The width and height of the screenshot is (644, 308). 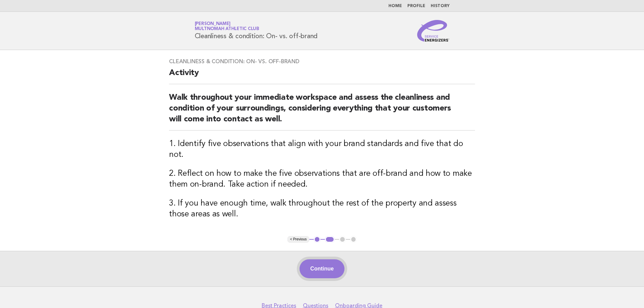 What do you see at coordinates (256, 31) in the screenshot?
I see `h1: Cleanliness & condition: On- vs. off-brand` at bounding box center [256, 31].